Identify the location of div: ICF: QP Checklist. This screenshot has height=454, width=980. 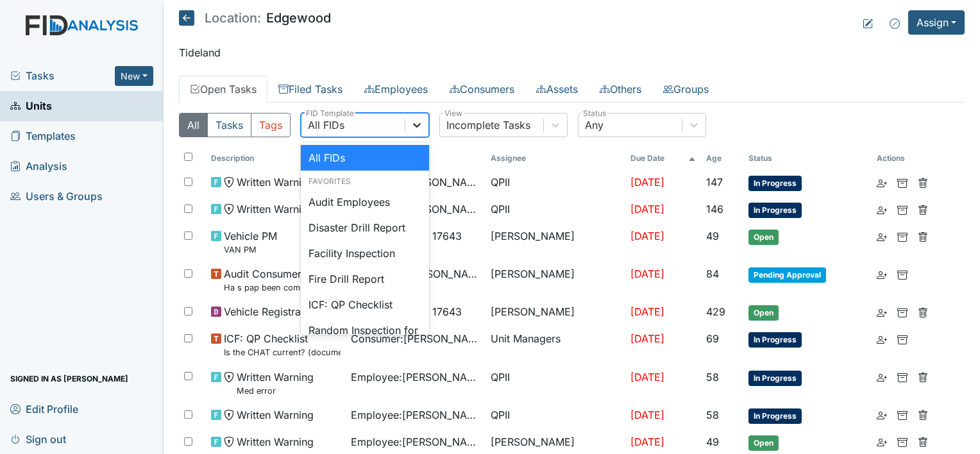
(365, 304).